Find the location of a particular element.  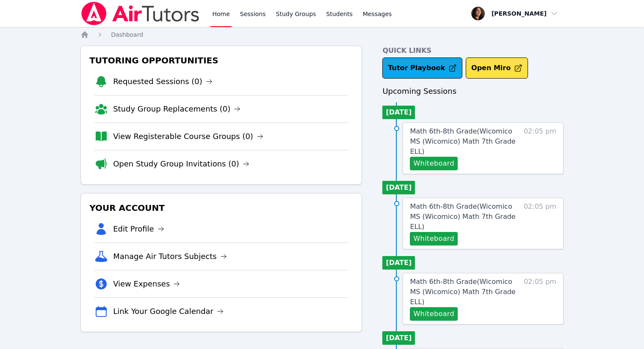

a: Open Study Group Invitations (0) is located at coordinates (181, 164).